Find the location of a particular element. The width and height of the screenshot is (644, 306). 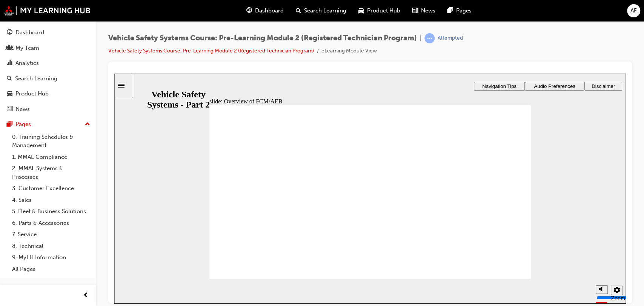

button: DashboardMy TeamAnalyticsSearch LearningProduct HubNews is located at coordinates (48, 70).